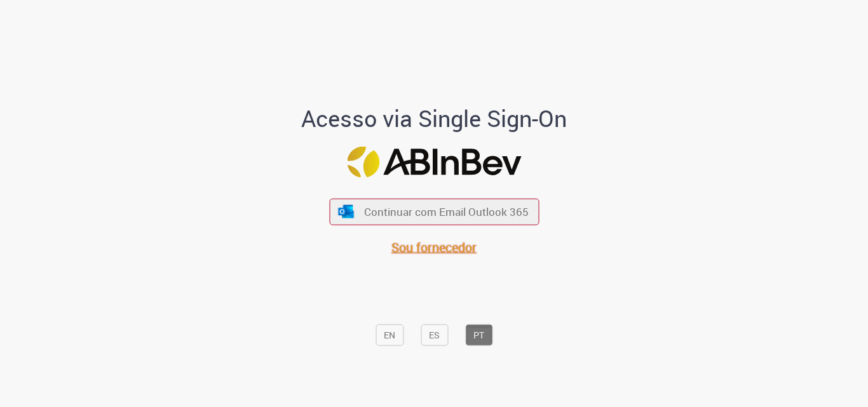  I want to click on img: Logo ABInBev, so click(434, 161).